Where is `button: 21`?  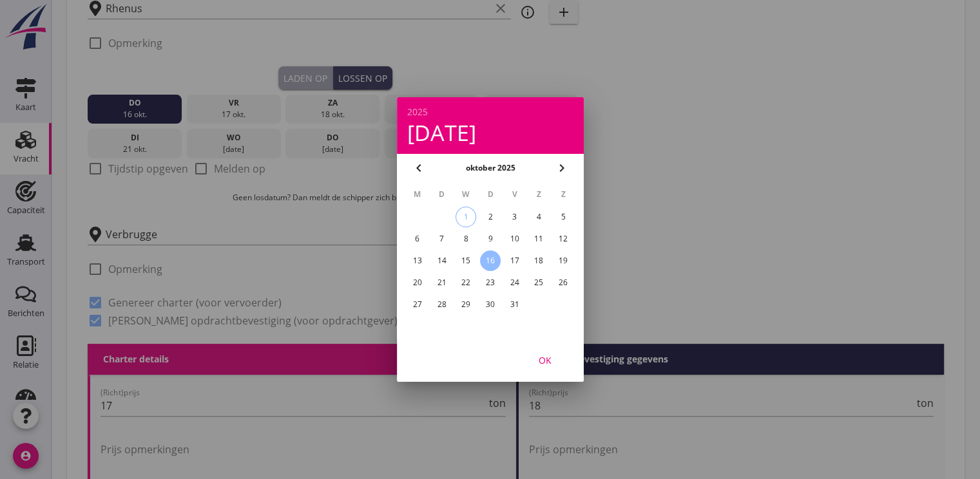 button: 21 is located at coordinates (442, 283).